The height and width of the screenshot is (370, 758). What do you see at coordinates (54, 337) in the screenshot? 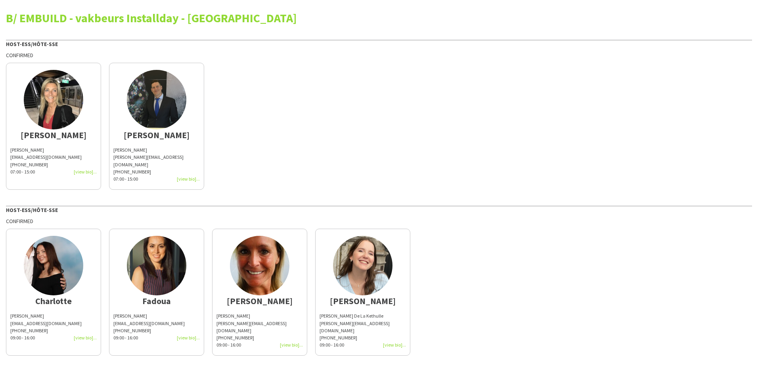
I see `div: 09:00 - 16:00` at bounding box center [54, 337].